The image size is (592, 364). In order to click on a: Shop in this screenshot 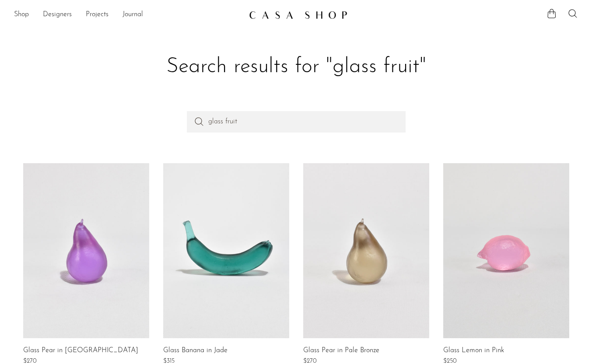, I will do `click(22, 15)`.